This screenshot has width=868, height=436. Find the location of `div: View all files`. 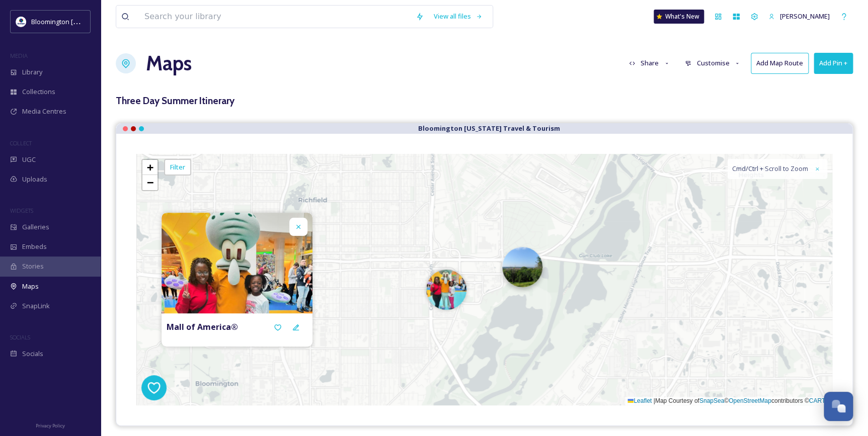

div: View all files is located at coordinates (458, 16).